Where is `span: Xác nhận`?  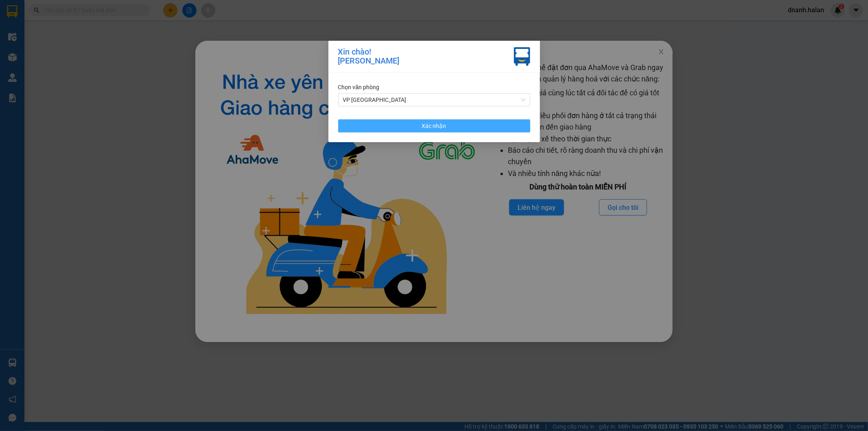 span: Xác nhận is located at coordinates (434, 126).